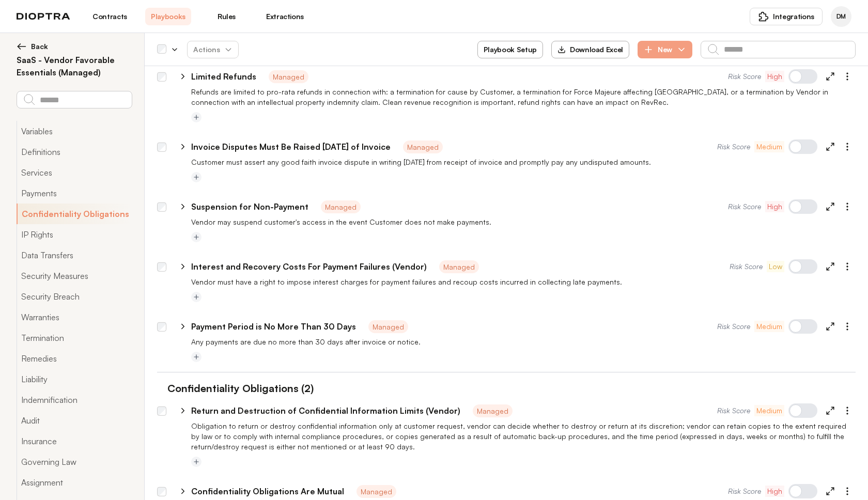 The image size is (868, 500). I want to click on button: Confidentiality Obligations, so click(74, 214).